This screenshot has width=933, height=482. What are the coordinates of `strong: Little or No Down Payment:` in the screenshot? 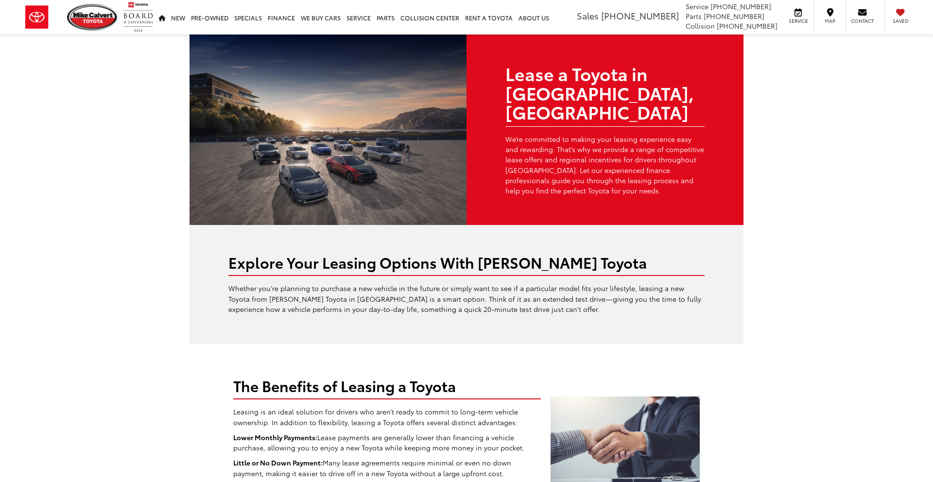 It's located at (278, 463).